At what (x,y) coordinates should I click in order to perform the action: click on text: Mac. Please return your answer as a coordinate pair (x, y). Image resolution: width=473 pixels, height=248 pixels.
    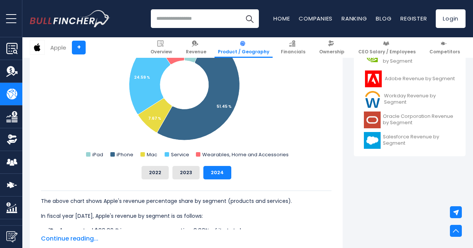
    Looking at the image, I should click on (152, 154).